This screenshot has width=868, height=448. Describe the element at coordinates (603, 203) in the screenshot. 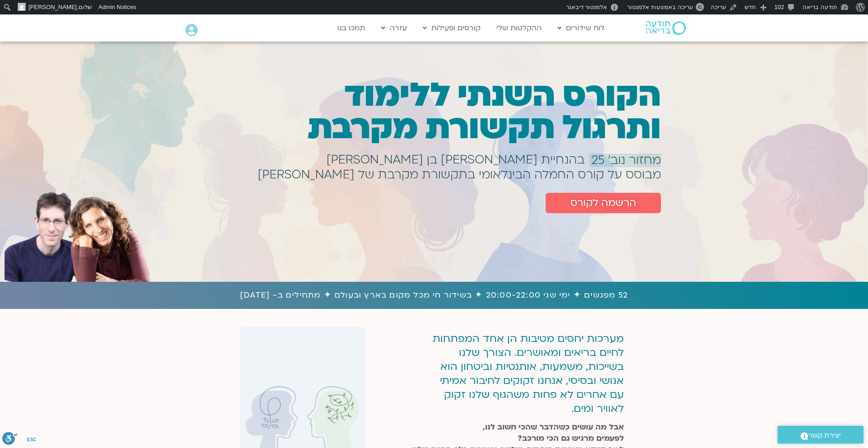

I see `a: הרשמה לקורס` at that location.